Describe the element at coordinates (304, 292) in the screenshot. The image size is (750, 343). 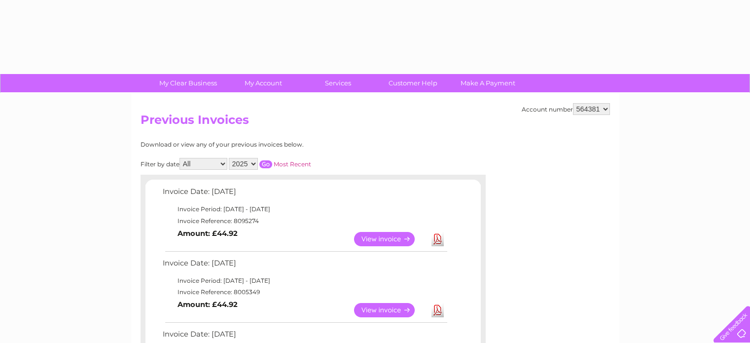
I see `td: Invoice Reference: 8005349` at that location.